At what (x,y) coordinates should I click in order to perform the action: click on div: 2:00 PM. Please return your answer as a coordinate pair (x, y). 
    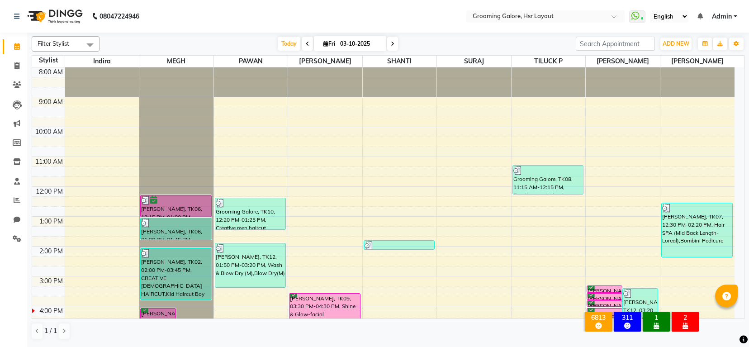
    Looking at the image, I should click on (51, 251).